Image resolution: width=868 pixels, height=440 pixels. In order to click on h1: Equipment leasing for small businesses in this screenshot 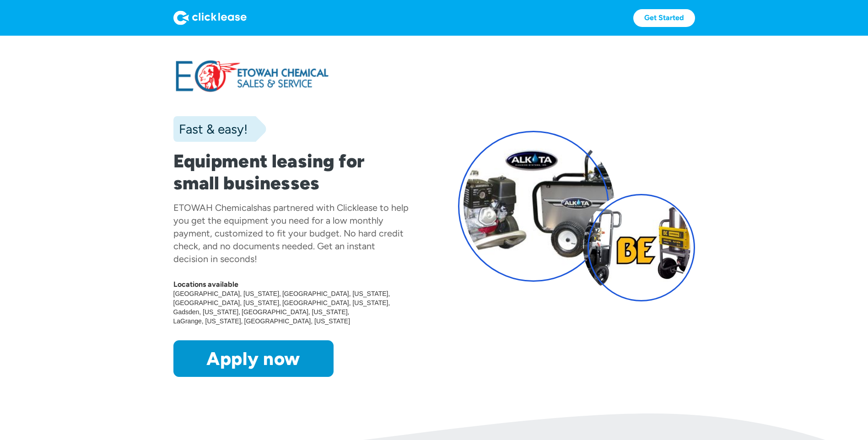, I will do `click(292, 172)`.